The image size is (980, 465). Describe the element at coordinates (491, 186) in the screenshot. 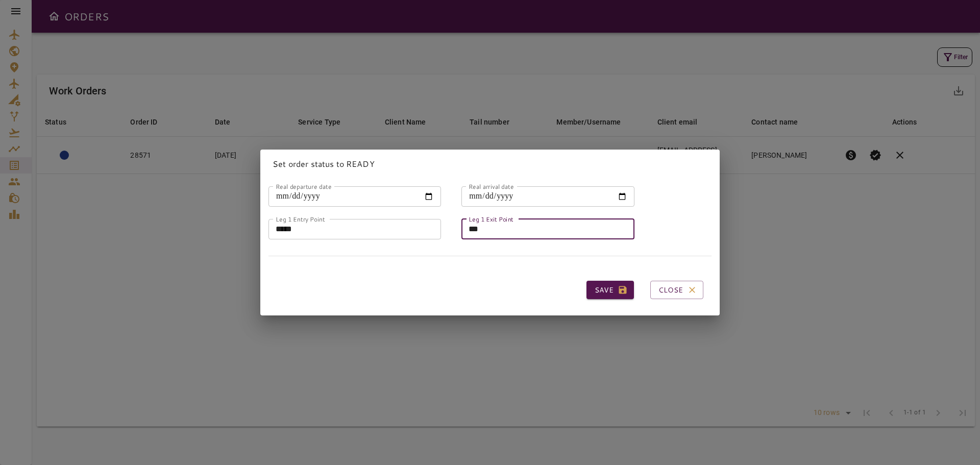

I see `label: Real arrival date` at that location.